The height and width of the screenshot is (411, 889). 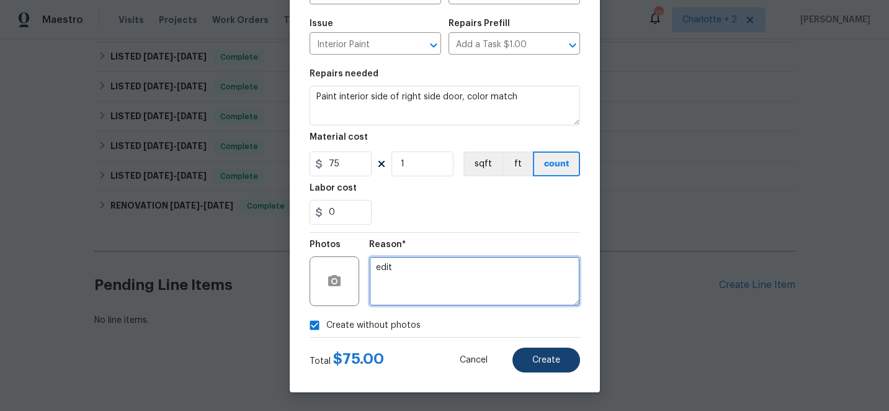 I want to click on textarea: edit, so click(x=475, y=281).